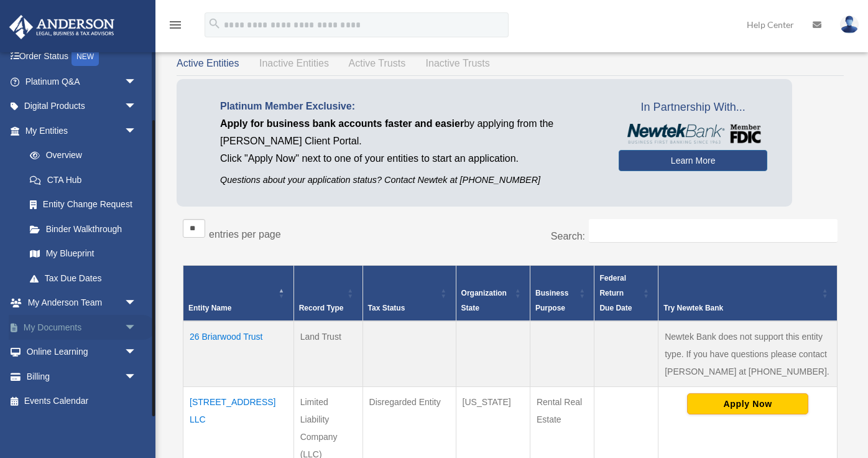  Describe the element at coordinates (83, 180) in the screenshot. I see `a: CTA Hub` at that location.